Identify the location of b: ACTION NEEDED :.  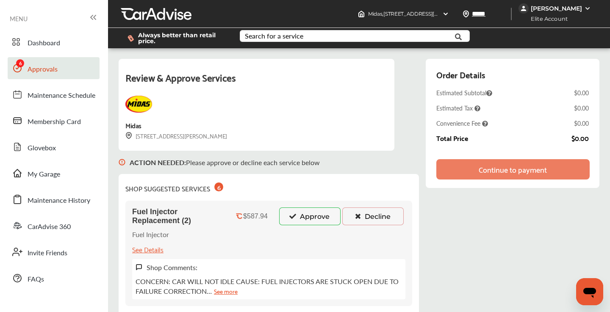
(158, 162).